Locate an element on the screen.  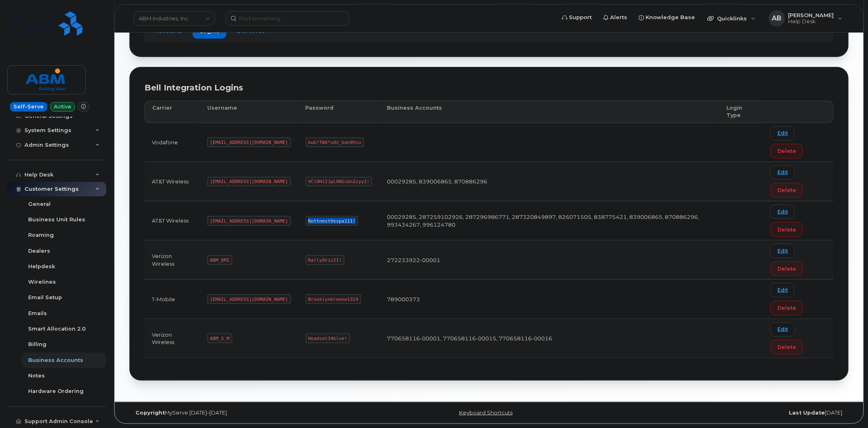
code: Headset34blue! is located at coordinates (327, 338).